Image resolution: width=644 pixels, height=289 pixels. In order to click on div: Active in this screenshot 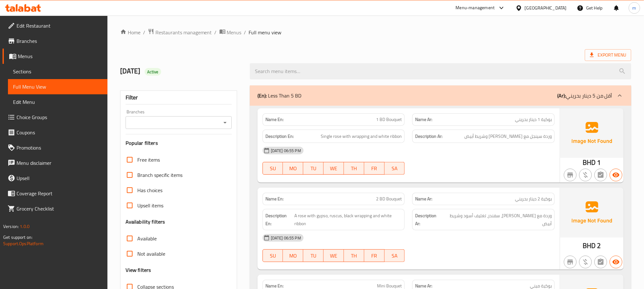, I will do `click(153, 72)`.